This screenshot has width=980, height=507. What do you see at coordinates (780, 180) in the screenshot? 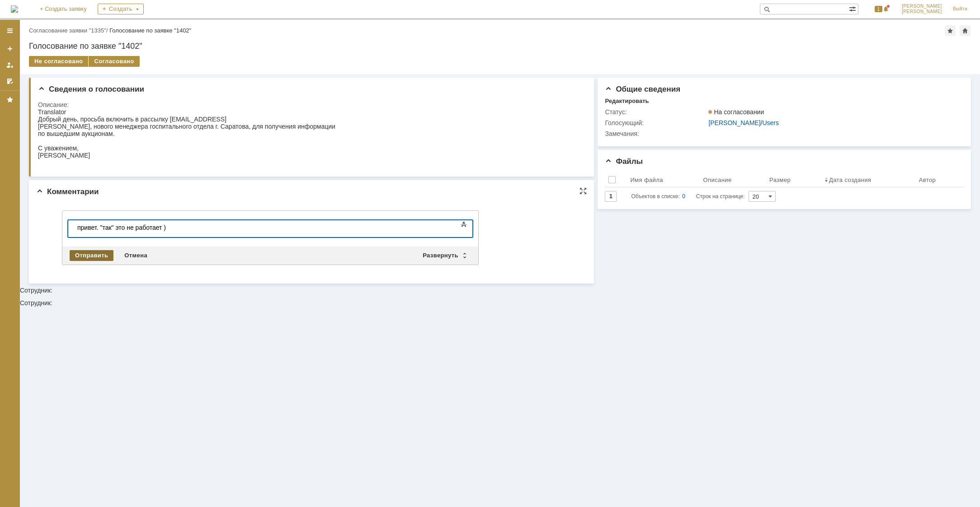
I see `div: Размер` at bounding box center [780, 180].